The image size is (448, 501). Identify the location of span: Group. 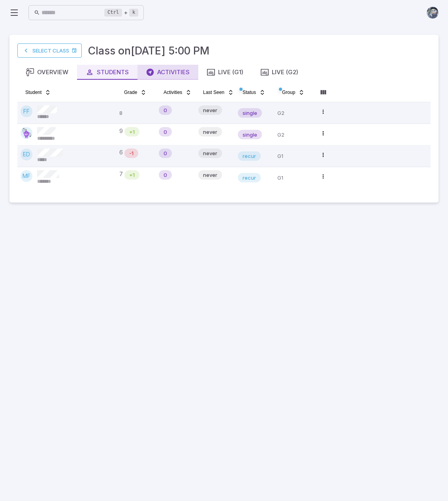
(288, 92).